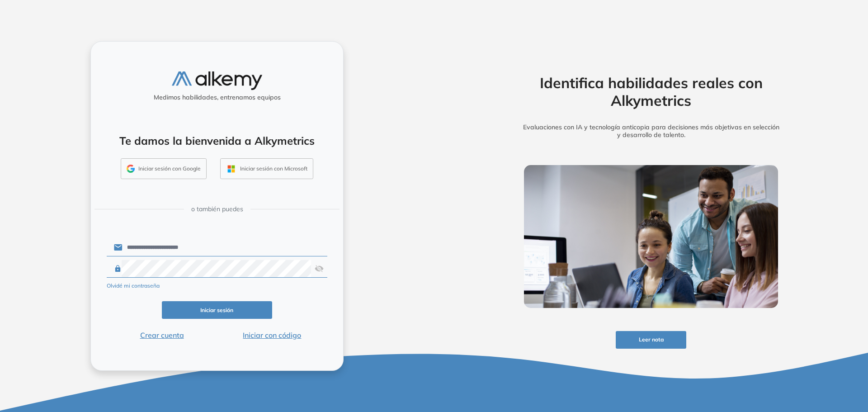 The width and height of the screenshot is (868, 412). I want to click on button: Iniciar sesión con Microsoft, so click(267, 169).